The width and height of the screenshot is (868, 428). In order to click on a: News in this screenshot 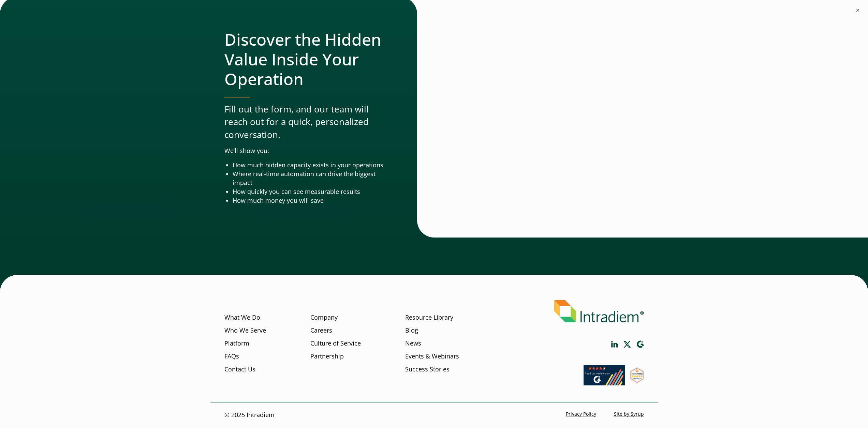, I will do `click(413, 343)`.